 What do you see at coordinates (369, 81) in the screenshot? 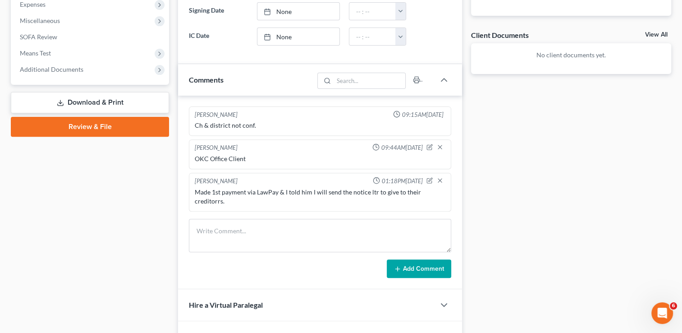
I see `input: Search...` at bounding box center [369, 81].